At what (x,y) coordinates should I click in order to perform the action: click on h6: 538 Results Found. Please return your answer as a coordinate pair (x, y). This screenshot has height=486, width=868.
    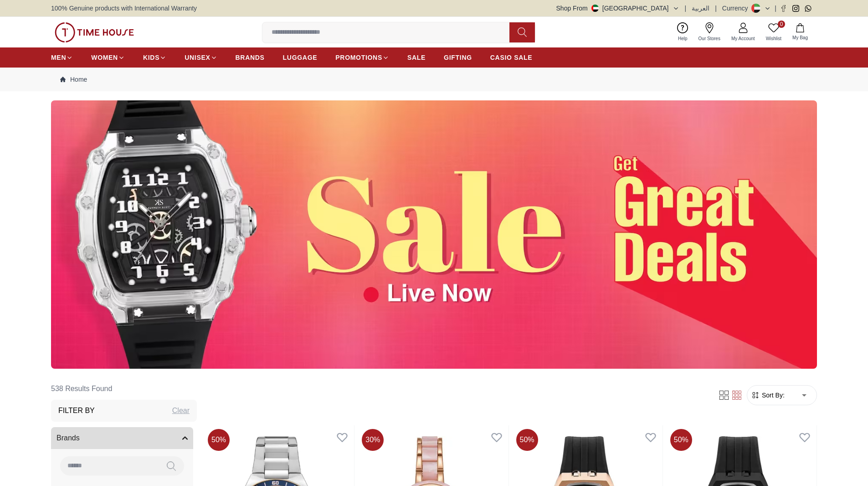
    Looking at the image, I should click on (124, 389).